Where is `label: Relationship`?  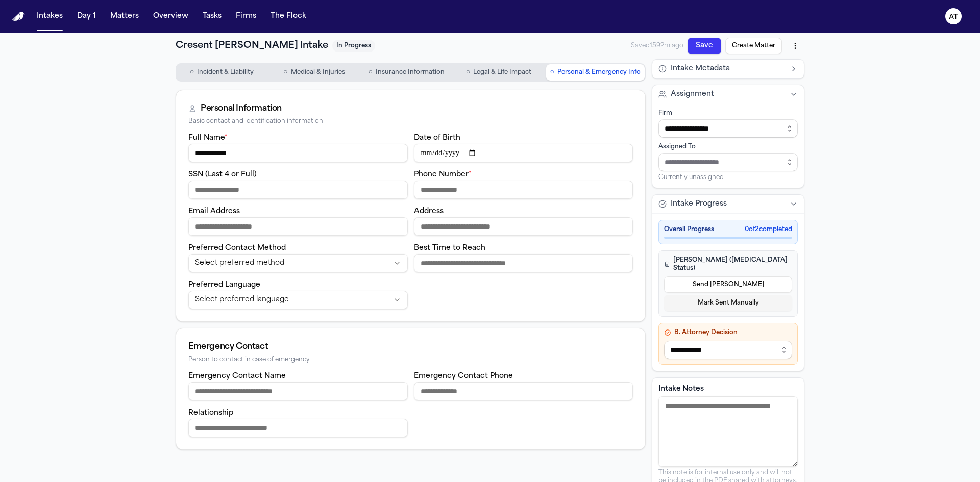
label: Relationship is located at coordinates (211, 413).